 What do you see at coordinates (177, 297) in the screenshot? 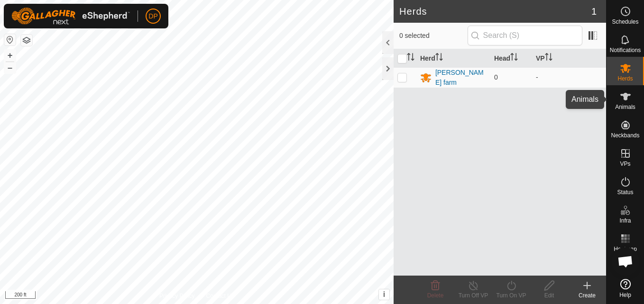
I see `a: Privacy Policy` at bounding box center [177, 297].